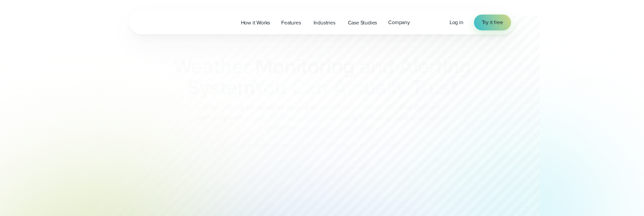 This screenshot has width=644, height=216. Describe the element at coordinates (399, 23) in the screenshot. I see `span: Company` at that location.